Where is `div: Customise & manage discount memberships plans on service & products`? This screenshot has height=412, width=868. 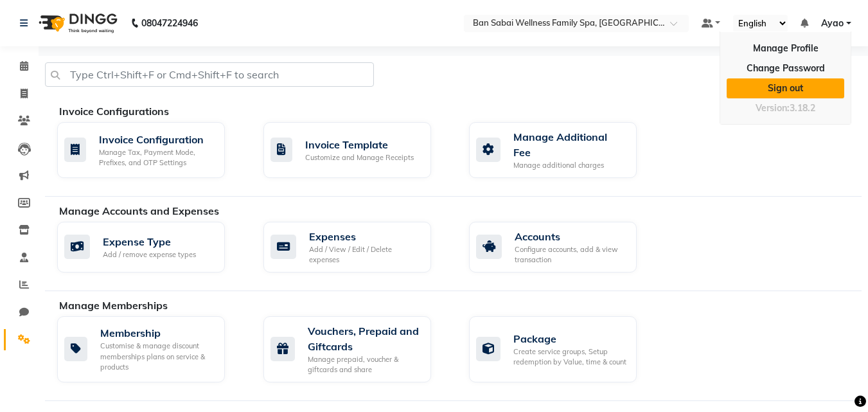
div: Customise & manage discount memberships plans on service & products is located at coordinates (157, 357).